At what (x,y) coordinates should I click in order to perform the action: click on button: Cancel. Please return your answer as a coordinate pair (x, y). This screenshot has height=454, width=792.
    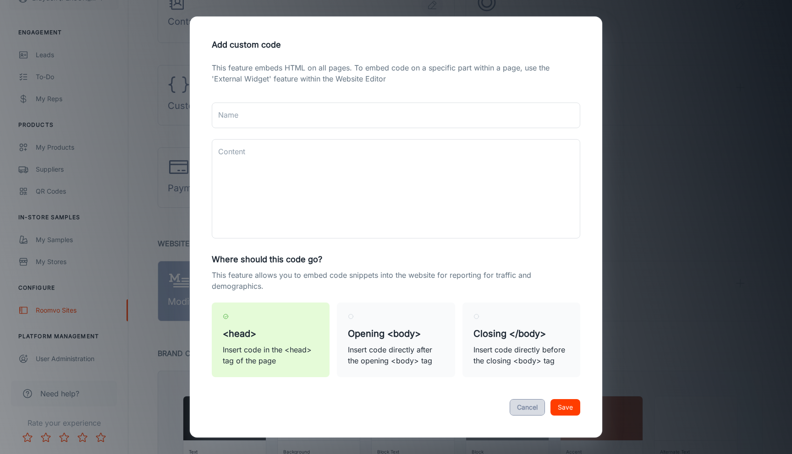
    Looking at the image, I should click on (527, 408).